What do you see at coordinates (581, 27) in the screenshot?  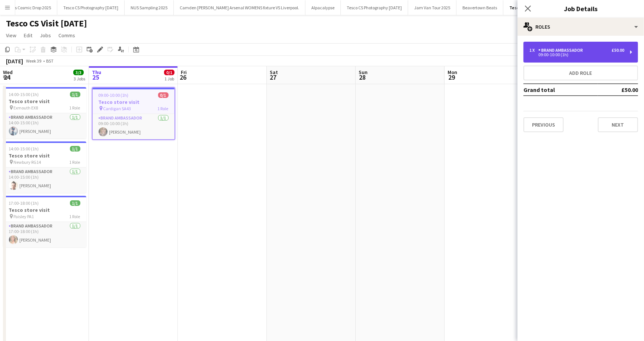 I see `div: Roles` at bounding box center [581, 27].